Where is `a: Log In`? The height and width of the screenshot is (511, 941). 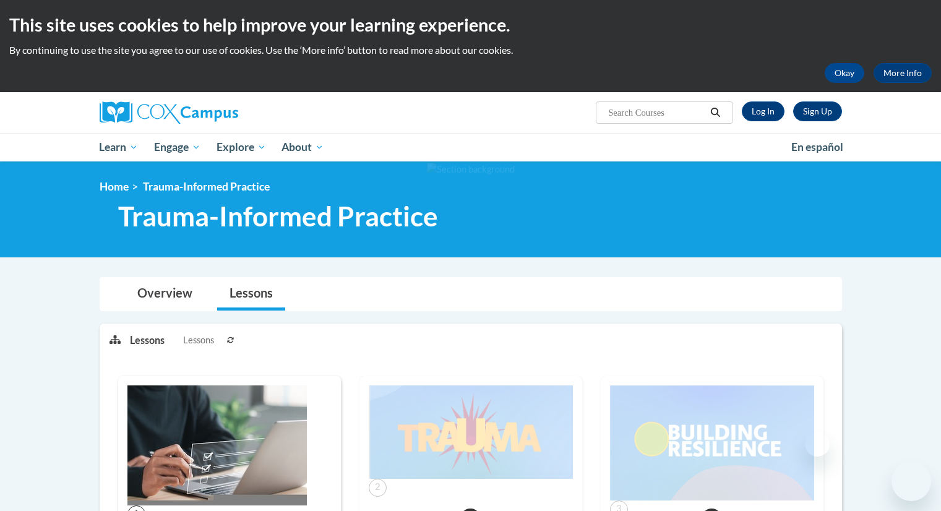 a: Log In is located at coordinates (763, 111).